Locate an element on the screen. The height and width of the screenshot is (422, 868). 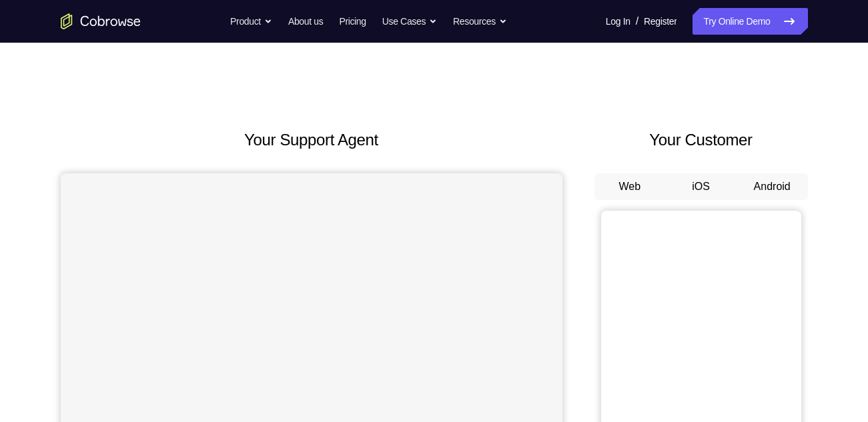
button: Android is located at coordinates (772, 186).